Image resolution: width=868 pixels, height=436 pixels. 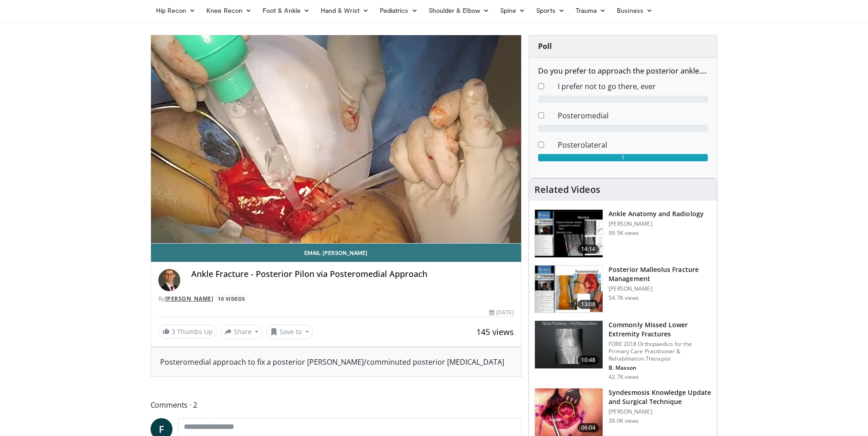 What do you see at coordinates (623, 421) in the screenshot?
I see `p: 39.0K views` at bounding box center [623, 421].